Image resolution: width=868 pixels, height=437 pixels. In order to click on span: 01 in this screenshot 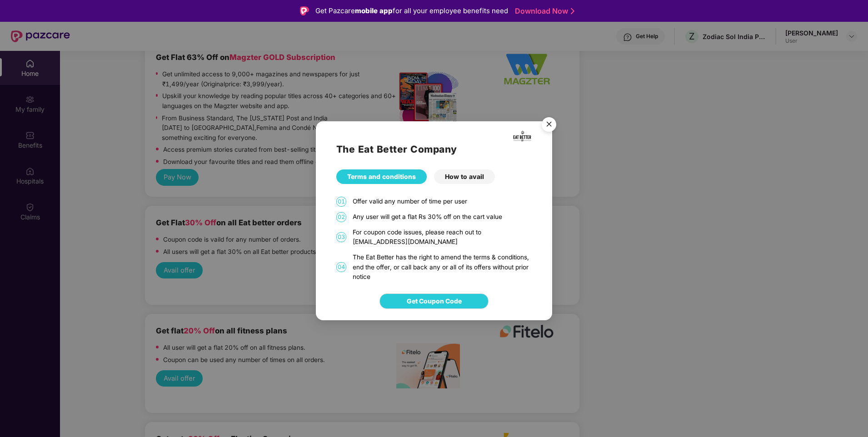, I will do `click(341, 202)`.